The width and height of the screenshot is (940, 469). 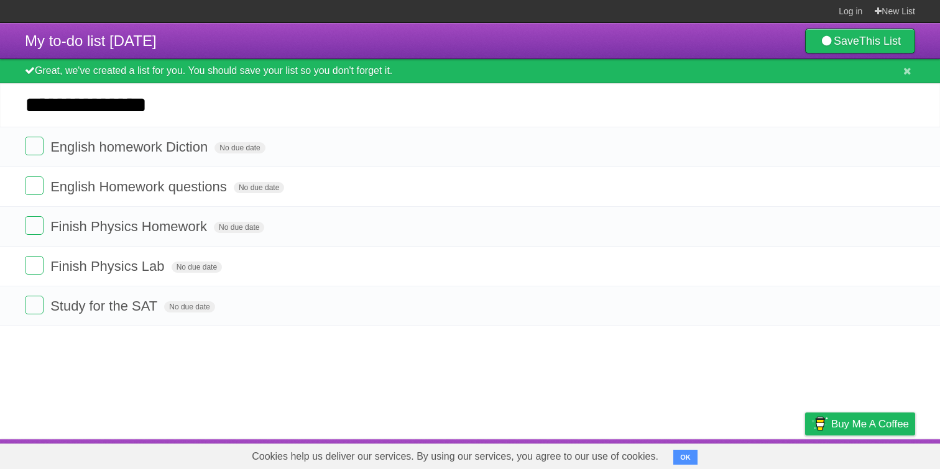 I want to click on span: English Homework questions, so click(x=140, y=186).